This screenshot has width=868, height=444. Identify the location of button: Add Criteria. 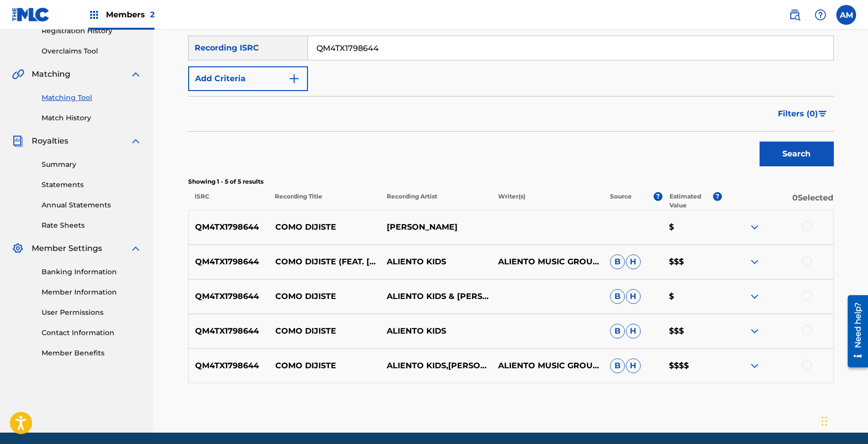
(248, 79).